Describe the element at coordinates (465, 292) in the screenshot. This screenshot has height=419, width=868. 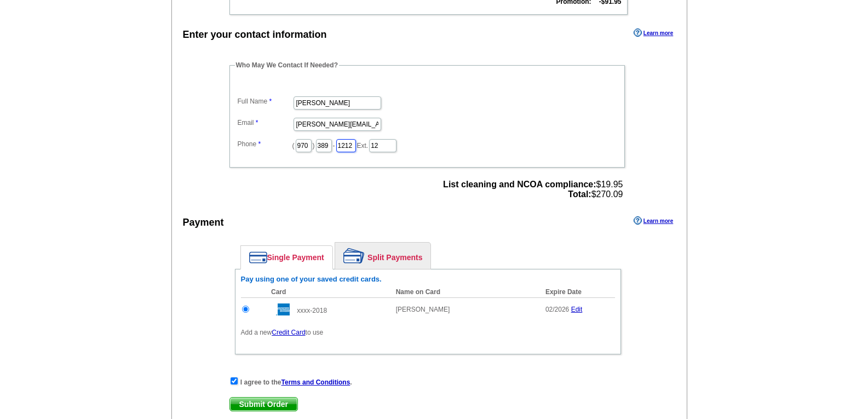
I see `th: Name on Card` at that location.